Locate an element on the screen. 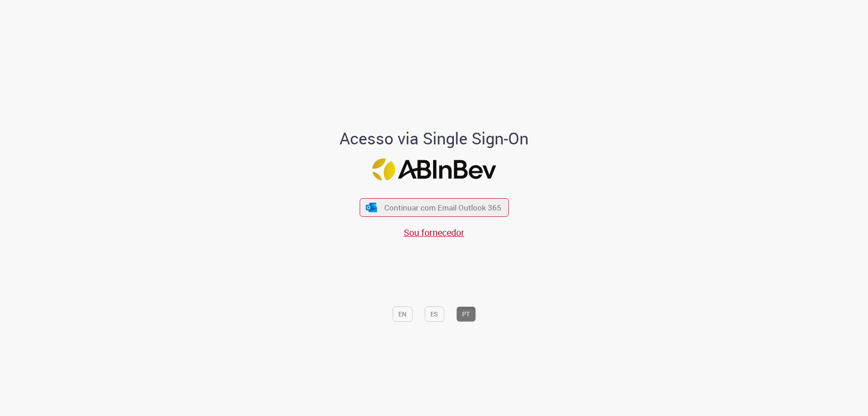  button: EN is located at coordinates (403, 314).